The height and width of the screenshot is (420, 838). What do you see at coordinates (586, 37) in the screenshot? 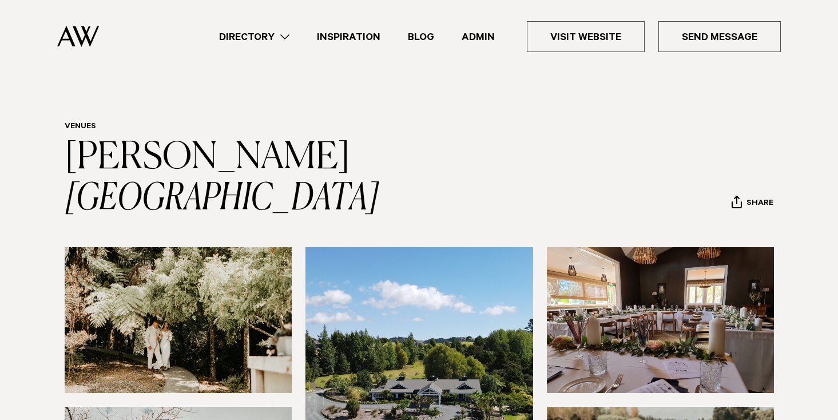
I see `a: Visit Website` at bounding box center [586, 37].